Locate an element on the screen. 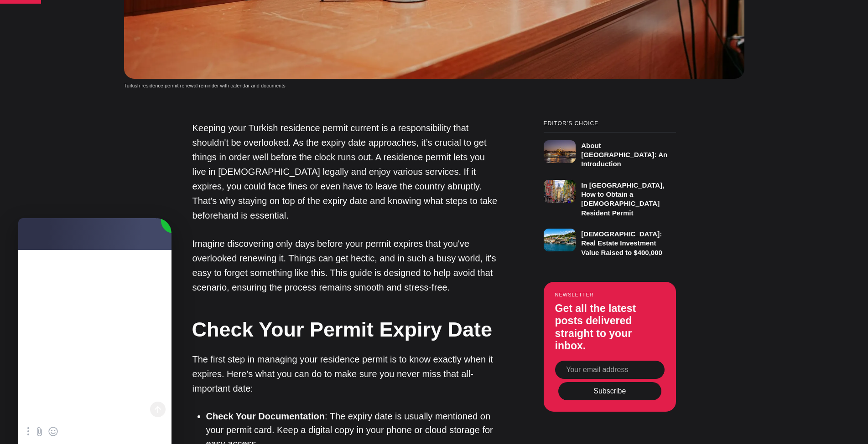  strong: Check Your Permit Expiry Date is located at coordinates (342, 329).